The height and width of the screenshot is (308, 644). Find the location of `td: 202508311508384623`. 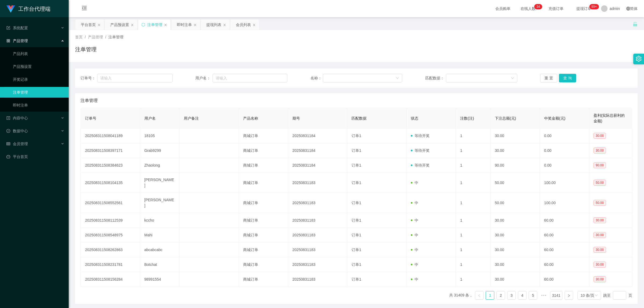

td: 202508311508384623 is located at coordinates (110, 165).